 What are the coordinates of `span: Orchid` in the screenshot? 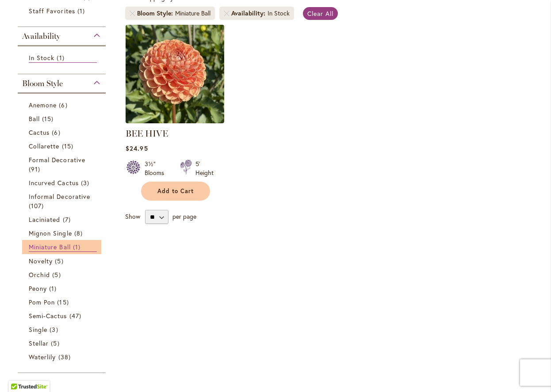 It's located at (39, 275).